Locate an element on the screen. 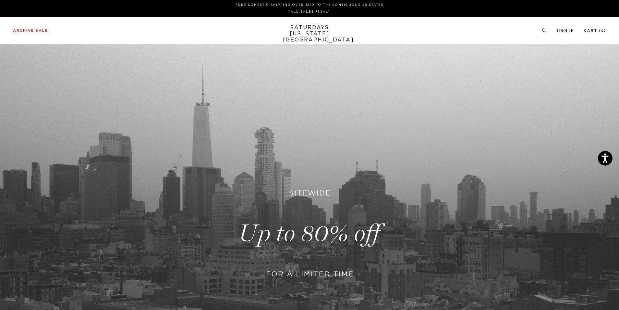  p: *ALL SALES FINAL* is located at coordinates (309, 12).